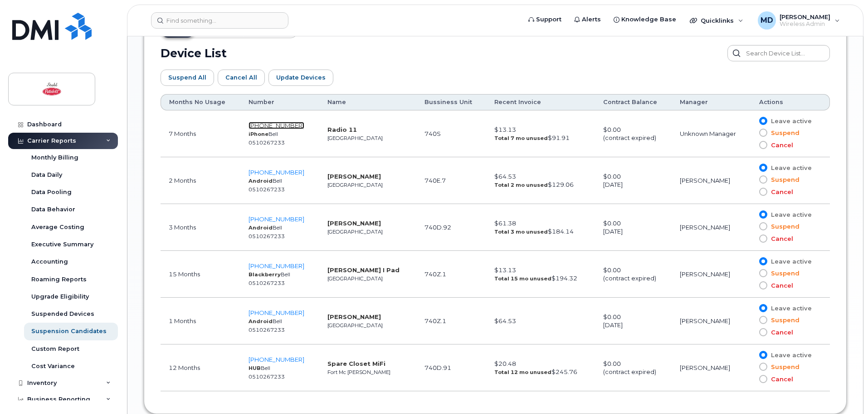  Describe the element at coordinates (541, 102) in the screenshot. I see `th: Recent Invoice` at that location.